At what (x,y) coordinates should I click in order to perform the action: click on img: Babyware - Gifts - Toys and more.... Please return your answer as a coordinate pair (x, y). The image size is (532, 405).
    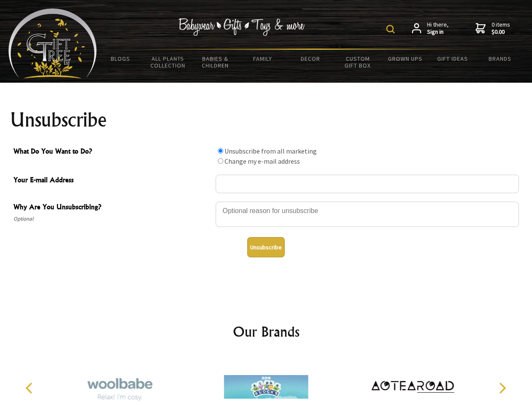
    Looking at the image, I should click on (53, 44).